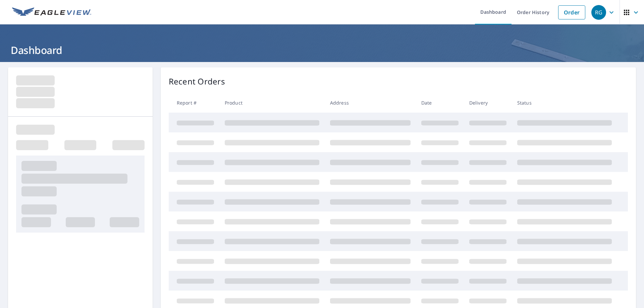 The width and height of the screenshot is (644, 308). What do you see at coordinates (370, 102) in the screenshot?
I see `th: Address` at bounding box center [370, 102].